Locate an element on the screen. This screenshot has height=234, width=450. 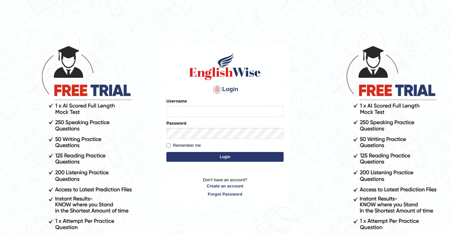
input: Remember me is located at coordinates (169, 146).